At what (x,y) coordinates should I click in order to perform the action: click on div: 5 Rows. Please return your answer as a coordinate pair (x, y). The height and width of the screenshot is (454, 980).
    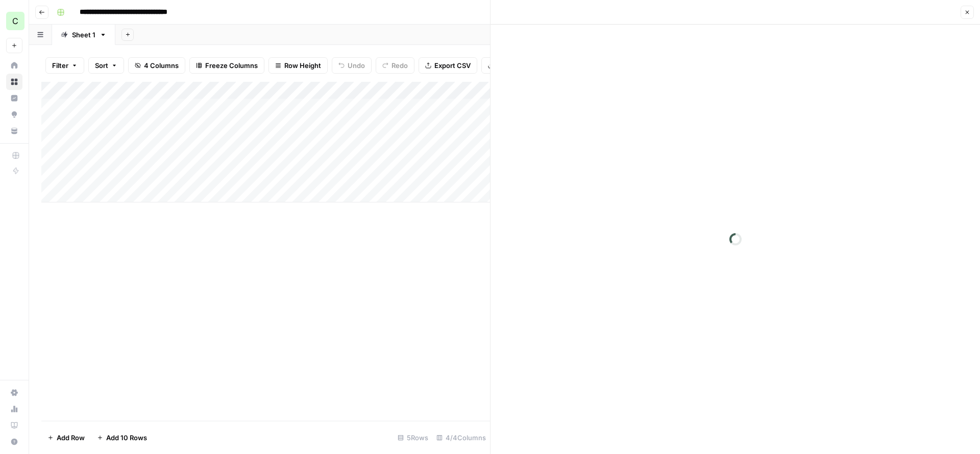
    Looking at the image, I should click on (413, 437).